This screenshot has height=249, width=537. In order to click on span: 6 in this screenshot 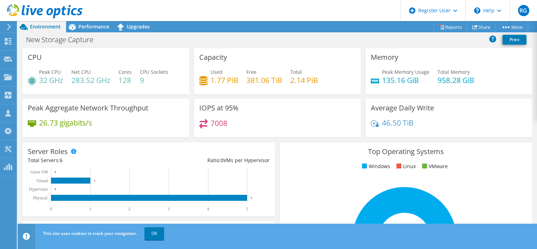, I will do `click(61, 160)`.